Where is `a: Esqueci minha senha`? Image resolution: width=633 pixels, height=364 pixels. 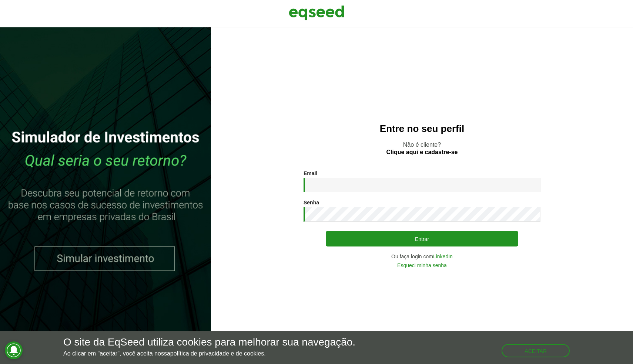
a: Esqueci minha senha is located at coordinates (422, 266).